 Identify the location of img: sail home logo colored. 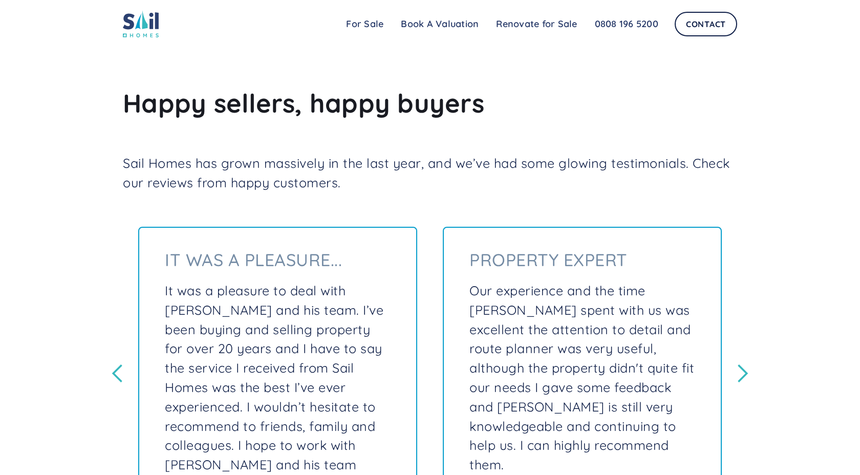
(141, 24).